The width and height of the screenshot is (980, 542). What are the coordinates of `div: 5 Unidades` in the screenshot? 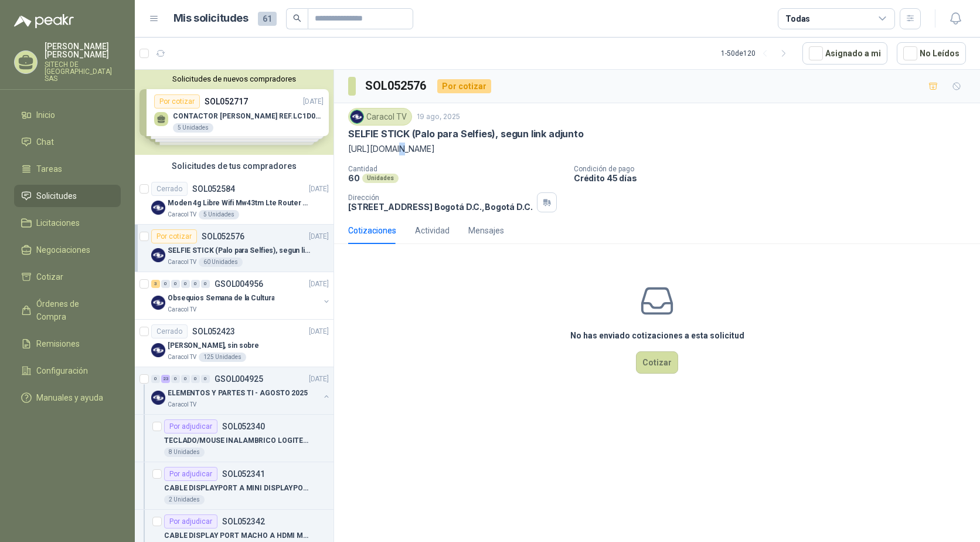 It's located at (219, 215).